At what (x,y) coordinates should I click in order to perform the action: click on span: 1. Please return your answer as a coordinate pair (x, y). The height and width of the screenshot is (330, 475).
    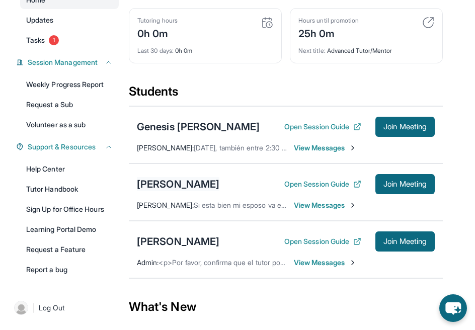
    Looking at the image, I should click on (54, 40).